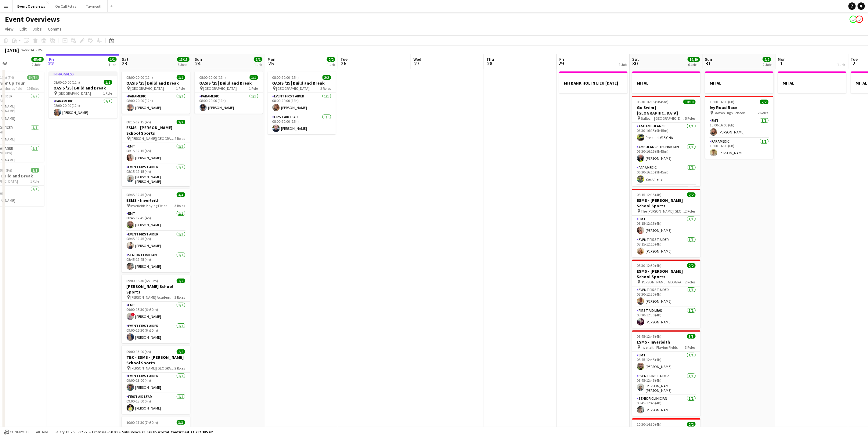  I want to click on a: Jobs, so click(37, 29).